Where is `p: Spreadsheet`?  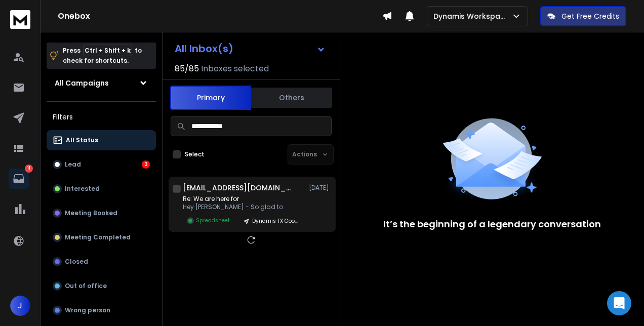 p: Spreadsheet is located at coordinates (213, 221).